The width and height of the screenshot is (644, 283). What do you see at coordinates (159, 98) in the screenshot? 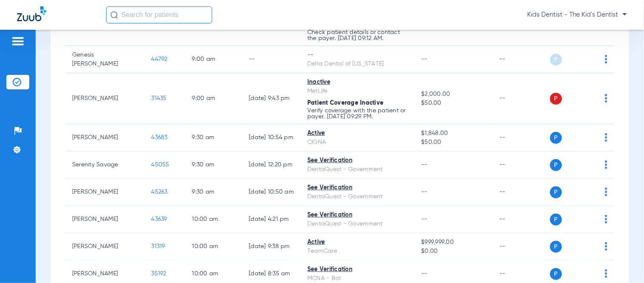
I see `span: 31435` at bounding box center [159, 98].